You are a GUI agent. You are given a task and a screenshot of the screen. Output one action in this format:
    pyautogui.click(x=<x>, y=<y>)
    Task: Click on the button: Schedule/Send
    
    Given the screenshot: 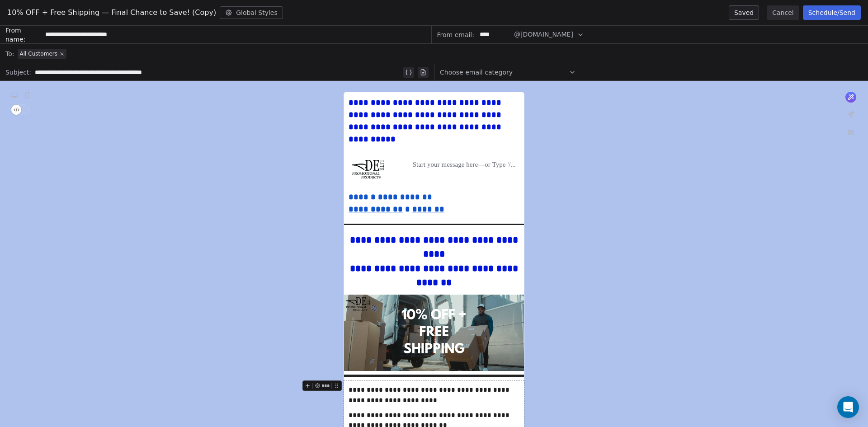 What is the action you would take?
    pyautogui.click(x=832, y=12)
    